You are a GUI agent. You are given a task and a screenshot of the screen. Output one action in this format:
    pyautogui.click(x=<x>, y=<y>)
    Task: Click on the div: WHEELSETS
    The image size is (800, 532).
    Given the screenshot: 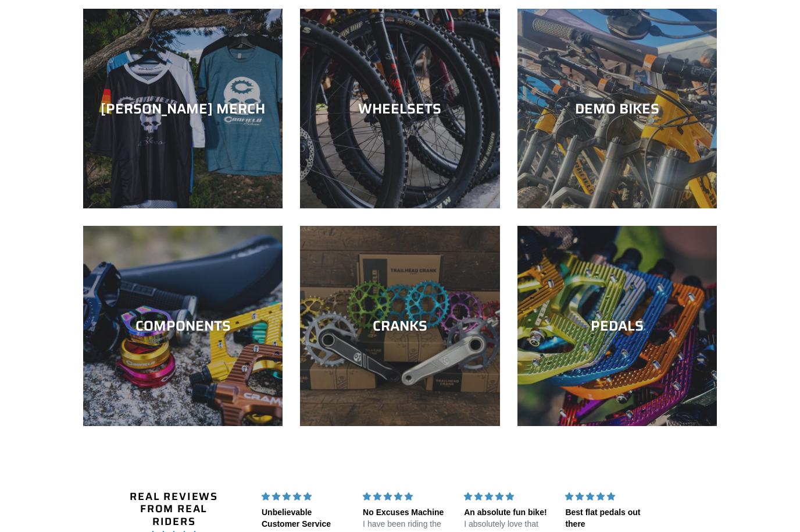 What is the action you would take?
    pyautogui.click(x=400, y=108)
    